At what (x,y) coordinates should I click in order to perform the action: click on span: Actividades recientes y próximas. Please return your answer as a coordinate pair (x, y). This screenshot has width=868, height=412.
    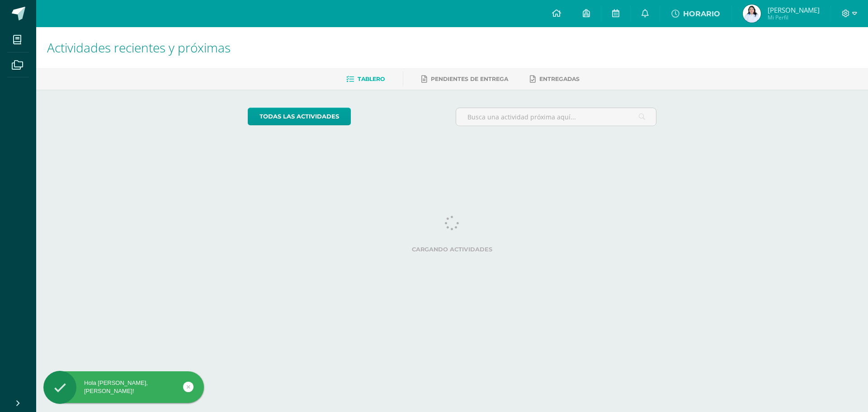
    Looking at the image, I should click on (139, 48).